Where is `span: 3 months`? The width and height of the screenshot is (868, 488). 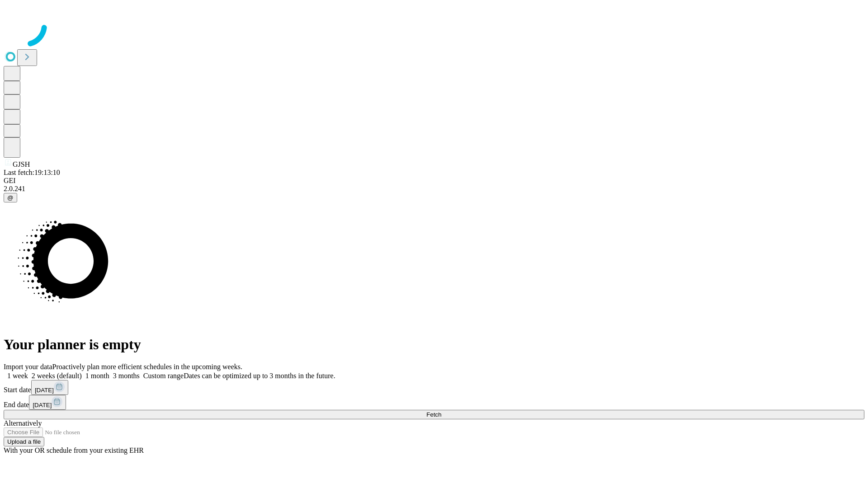 span: 3 months is located at coordinates (126, 375).